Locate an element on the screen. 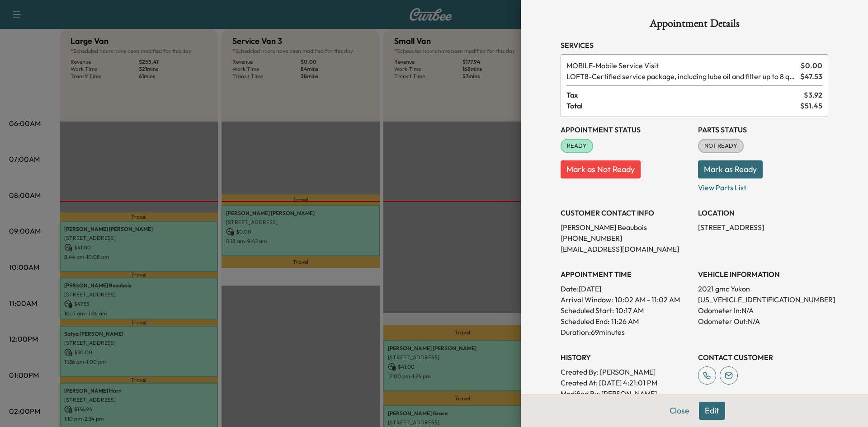 Image resolution: width=868 pixels, height=427 pixels. h1: Appointment Details is located at coordinates (694, 25).